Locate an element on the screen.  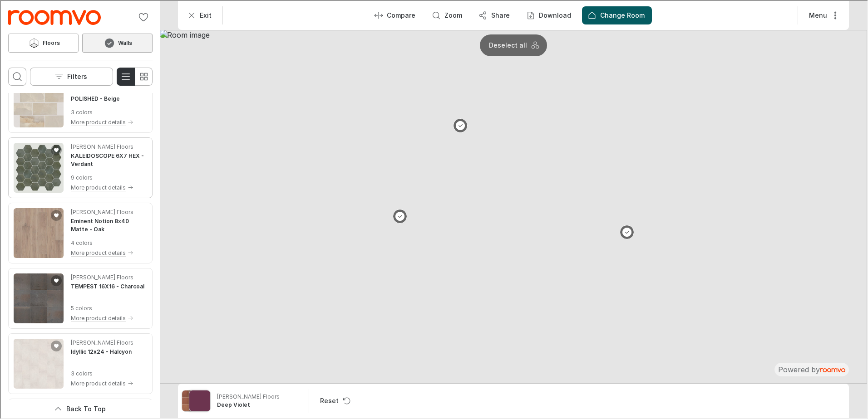
div: See TEMPEST 16X16 in the room is located at coordinates (80, 297).